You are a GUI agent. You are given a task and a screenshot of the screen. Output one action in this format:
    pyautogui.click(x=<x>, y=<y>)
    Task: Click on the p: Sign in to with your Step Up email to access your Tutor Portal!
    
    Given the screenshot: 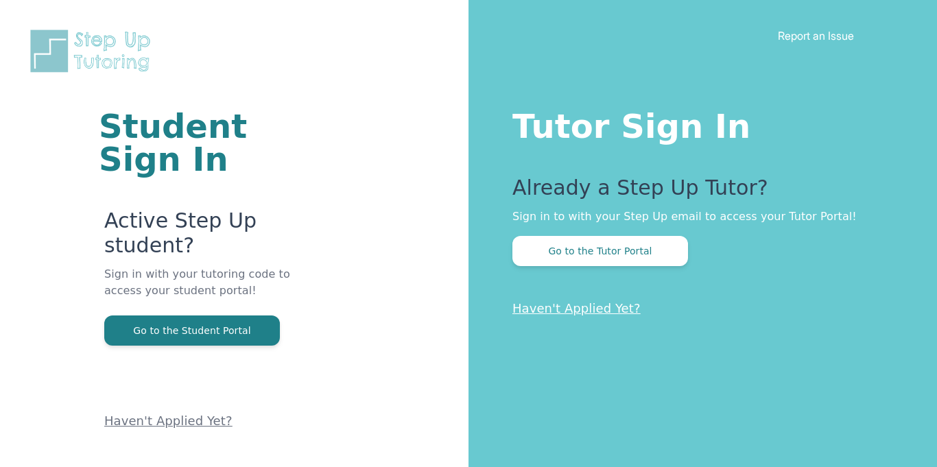 What is the action you would take?
    pyautogui.click(x=697, y=217)
    